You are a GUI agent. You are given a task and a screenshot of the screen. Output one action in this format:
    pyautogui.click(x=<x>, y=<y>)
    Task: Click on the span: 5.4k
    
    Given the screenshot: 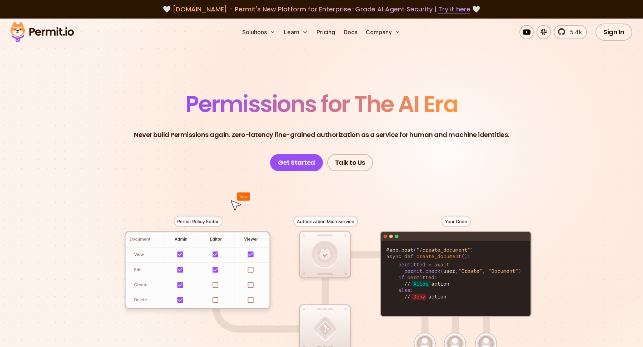 What is the action you would take?
    pyautogui.click(x=573, y=32)
    